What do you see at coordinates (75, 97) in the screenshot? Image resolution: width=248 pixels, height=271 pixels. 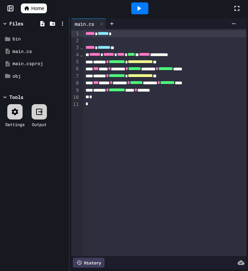 I see `div: 10` at bounding box center [75, 97].